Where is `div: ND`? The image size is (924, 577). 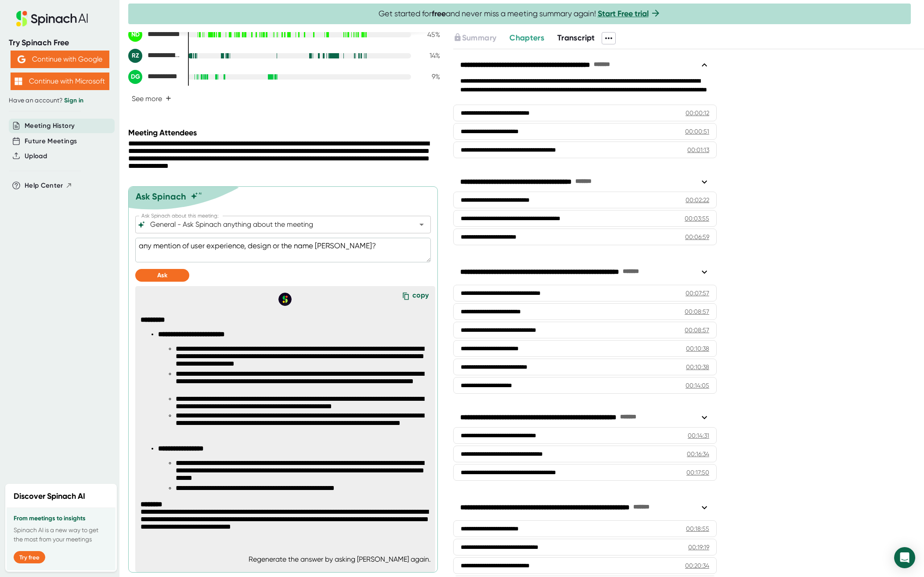
div: ND is located at coordinates (136, 35).